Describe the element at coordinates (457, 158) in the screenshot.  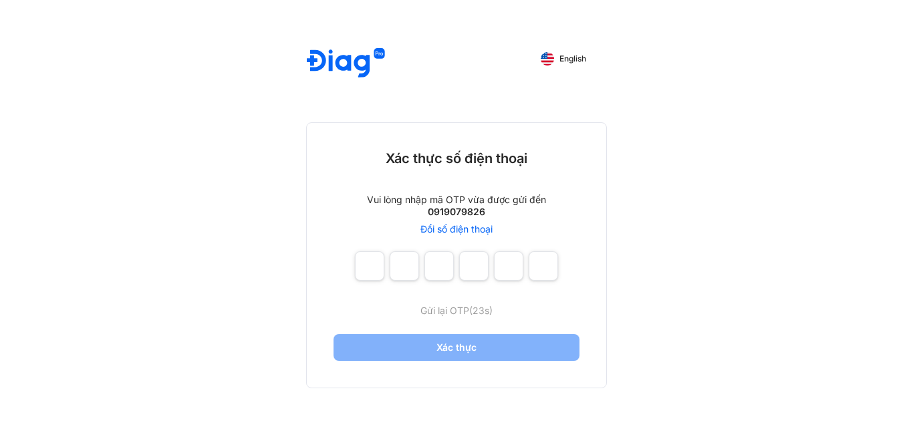
I see `div: Xác thực số điện thoại` at that location.